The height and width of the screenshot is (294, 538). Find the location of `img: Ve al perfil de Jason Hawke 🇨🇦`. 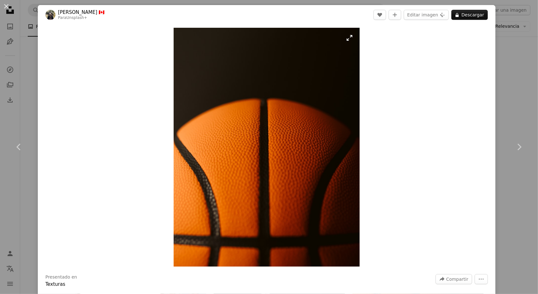

img: Ve al perfil de Jason Hawke 🇨🇦 is located at coordinates (50, 15).